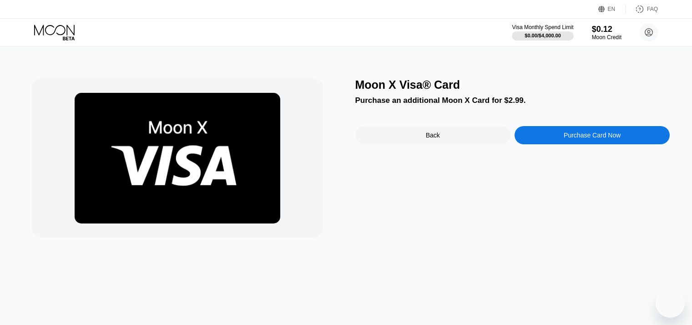 This screenshot has height=325, width=692. What do you see at coordinates (606, 37) in the screenshot?
I see `div: Moon Credit` at bounding box center [606, 37].